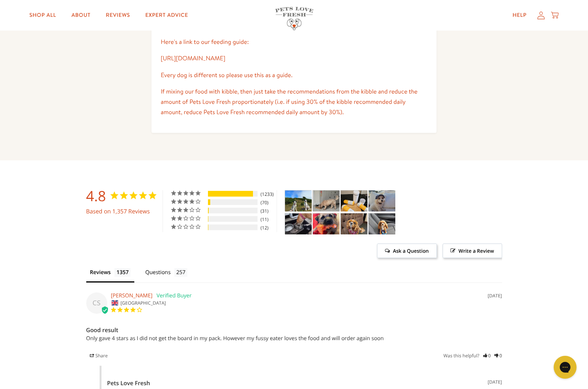 Image resolution: width=588 pixels, height=389 pixels. What do you see at coordinates (326, 201) in the screenshot?
I see `img: Taster Pack - Adult - Customer Photo From Hannah Beckingham` at bounding box center [326, 201].